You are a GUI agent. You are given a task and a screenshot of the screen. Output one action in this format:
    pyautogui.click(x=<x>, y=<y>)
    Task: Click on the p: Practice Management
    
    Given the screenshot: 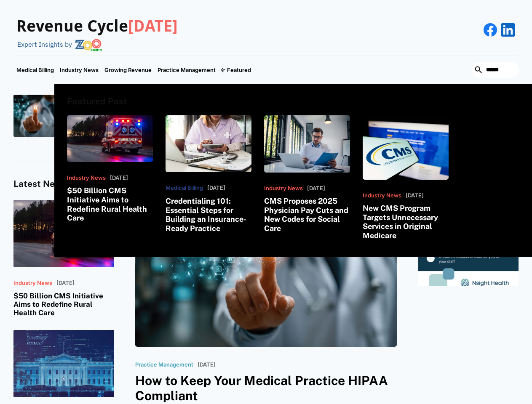 What is the action you would take?
    pyautogui.click(x=164, y=365)
    